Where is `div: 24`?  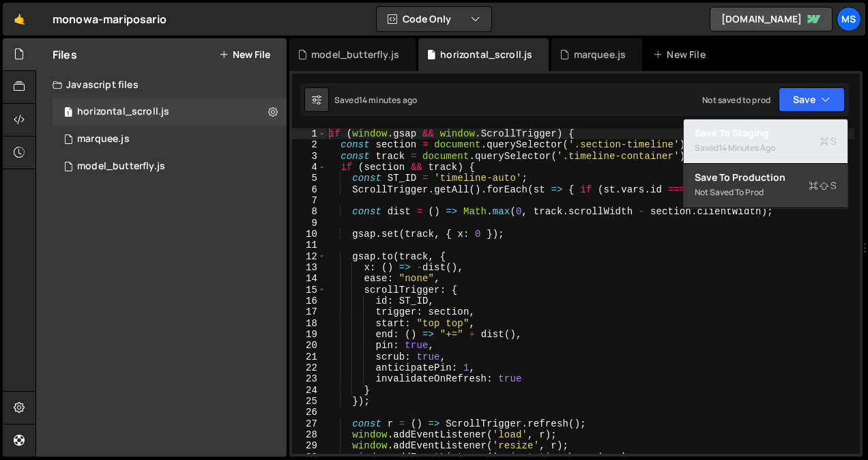 div: 24 is located at coordinates (309, 390).